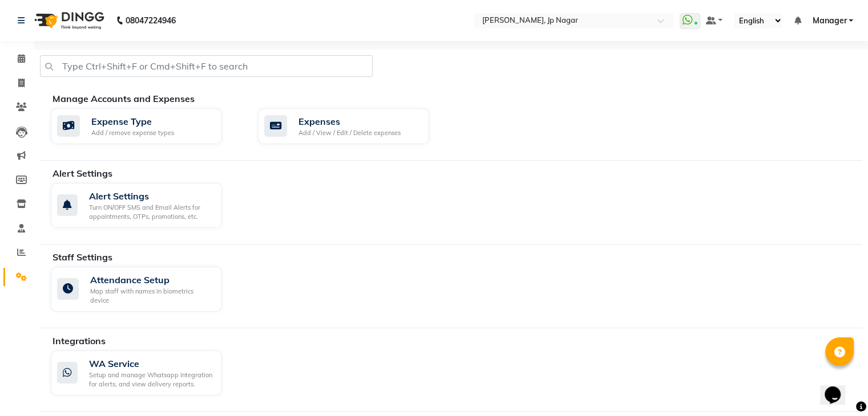  Describe the element at coordinates (146, 205) in the screenshot. I see `a: Alert SettingsTurn ON/OFF SMS and Email Alerts for appointments, OTPs, promotions, etc.` at that location.